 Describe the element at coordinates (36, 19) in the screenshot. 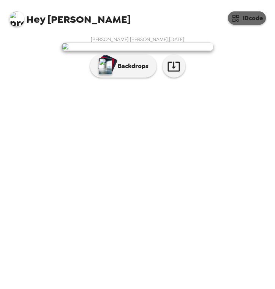

I see `span: Hey` at that location.